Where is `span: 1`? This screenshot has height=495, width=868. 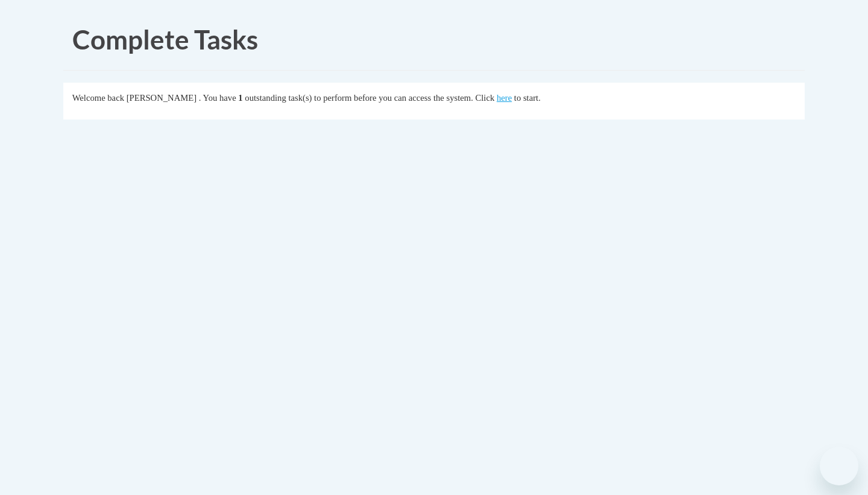
span: 1 is located at coordinates (240, 98).